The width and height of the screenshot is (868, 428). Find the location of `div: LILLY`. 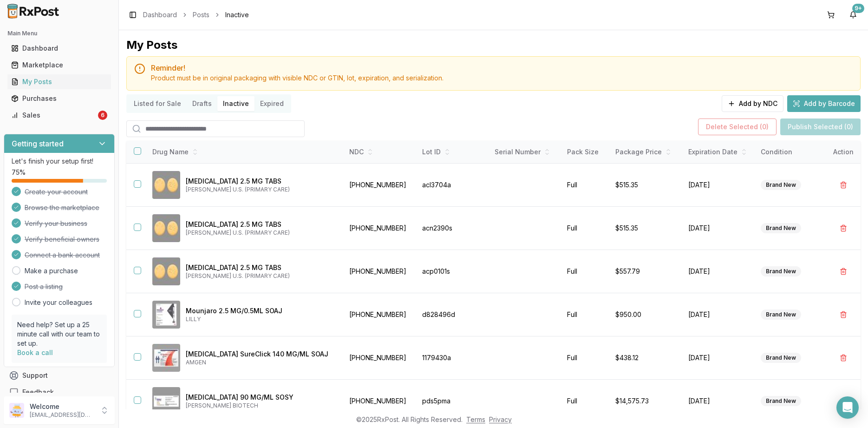

div: LILLY is located at coordinates (261, 320).